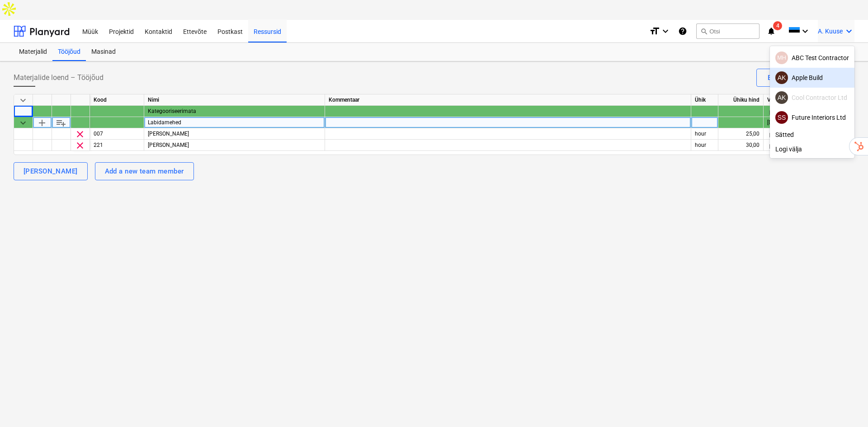 Image resolution: width=868 pixels, height=427 pixels. I want to click on span: SS, so click(781, 117).